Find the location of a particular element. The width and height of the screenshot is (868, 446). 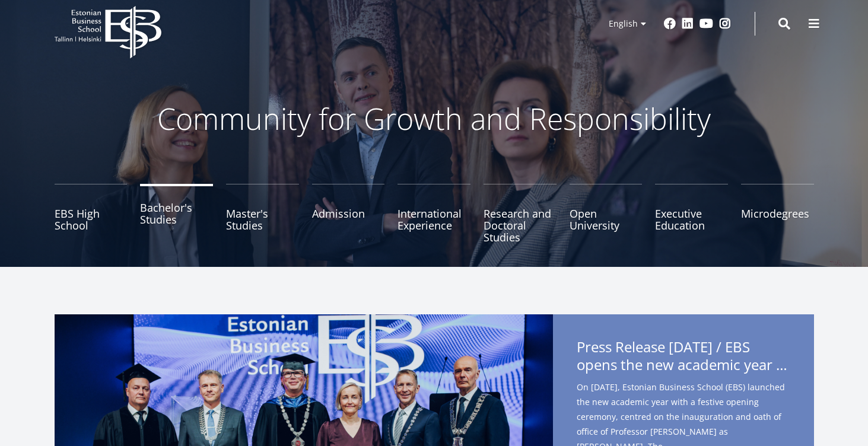

a: Executive Education is located at coordinates (691, 213).